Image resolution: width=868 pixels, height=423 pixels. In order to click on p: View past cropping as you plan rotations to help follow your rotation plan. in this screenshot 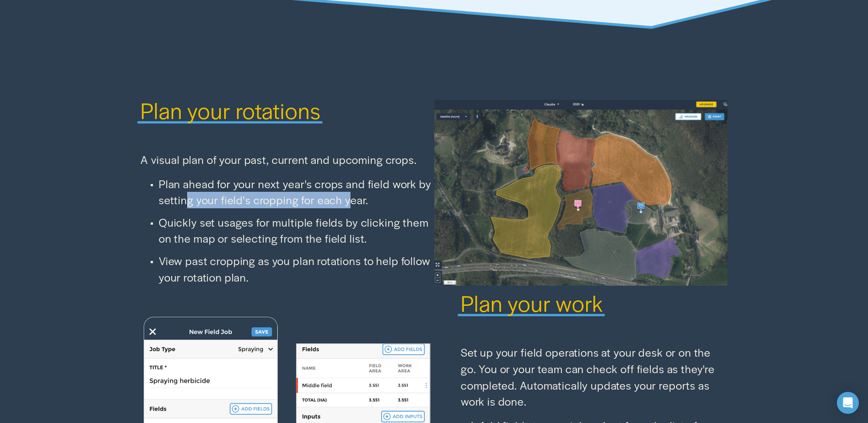, I will do `click(296, 269)`.